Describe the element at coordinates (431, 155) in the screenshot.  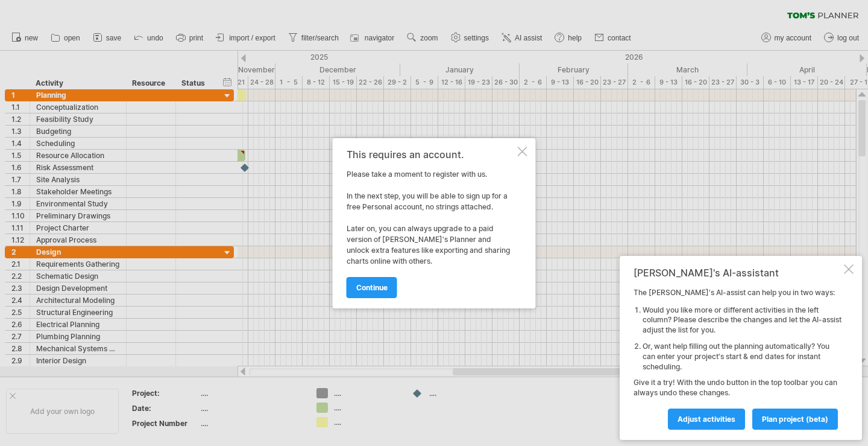
I see `div: This requires an account.` at that location.